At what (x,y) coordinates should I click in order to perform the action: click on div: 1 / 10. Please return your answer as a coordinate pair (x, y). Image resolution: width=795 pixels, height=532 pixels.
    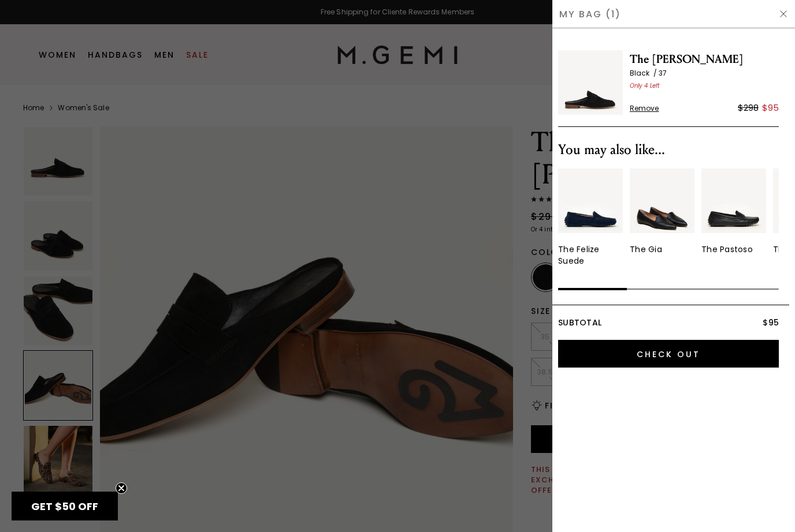
    Looking at the image, I should click on (591, 218).